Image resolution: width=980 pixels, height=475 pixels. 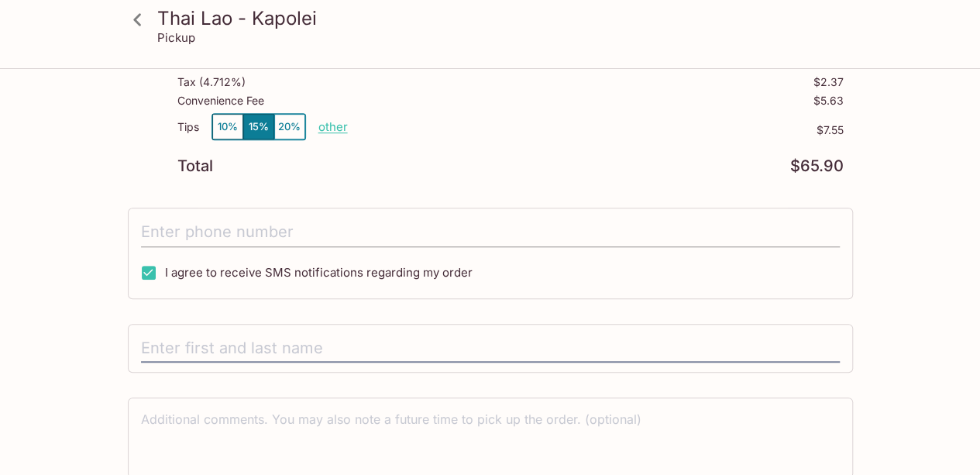 What do you see at coordinates (334, 126) in the screenshot?
I see `button: other` at bounding box center [334, 126].